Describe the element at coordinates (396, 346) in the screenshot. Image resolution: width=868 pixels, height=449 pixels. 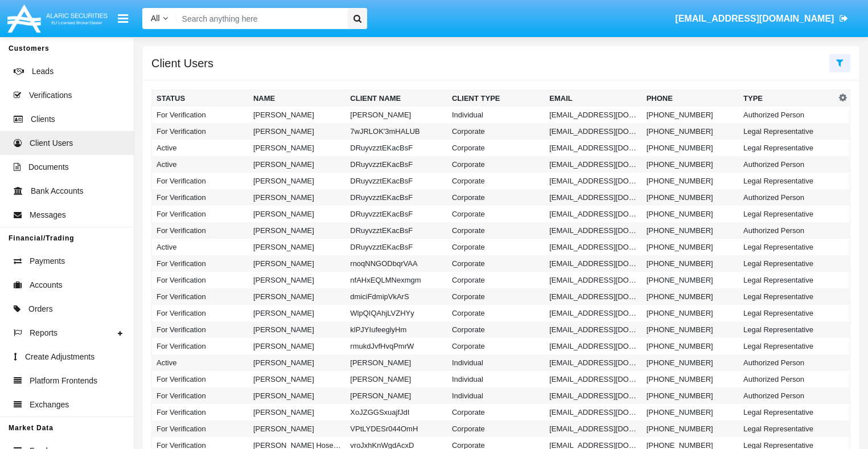
I see `td: rmukdJvfHvqPmrW` at that location.